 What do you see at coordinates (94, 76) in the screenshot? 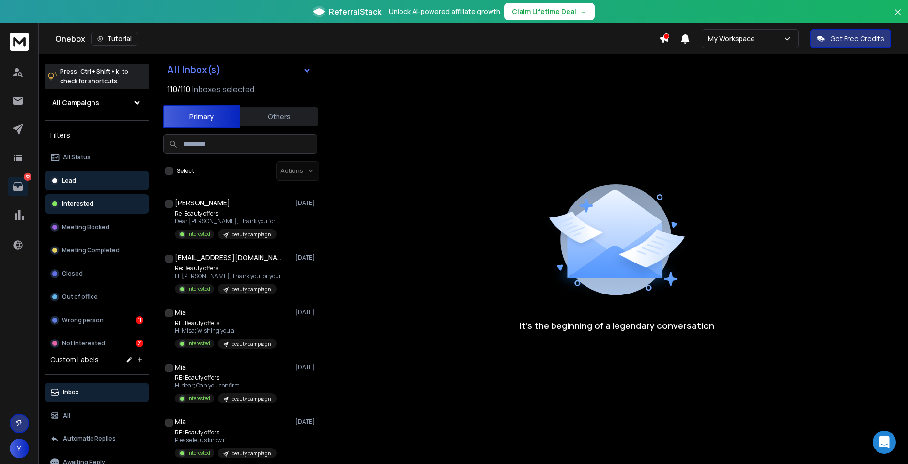
I see `p: Press to check for shortcuts.` at bounding box center [94, 76].